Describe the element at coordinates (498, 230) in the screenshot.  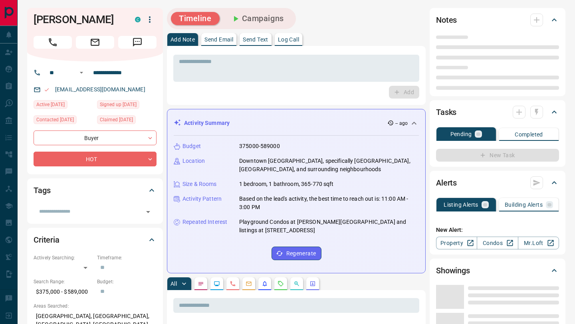
I see `p: New Alert:` at that location.